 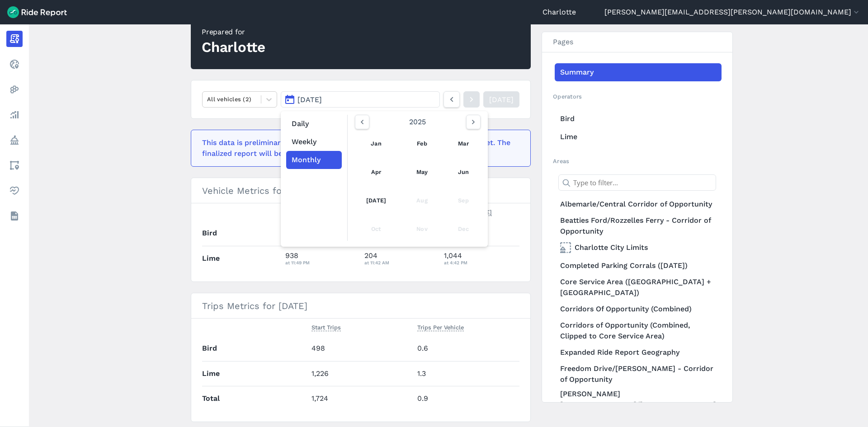 I want to click on span: Start Trips, so click(x=326, y=327).